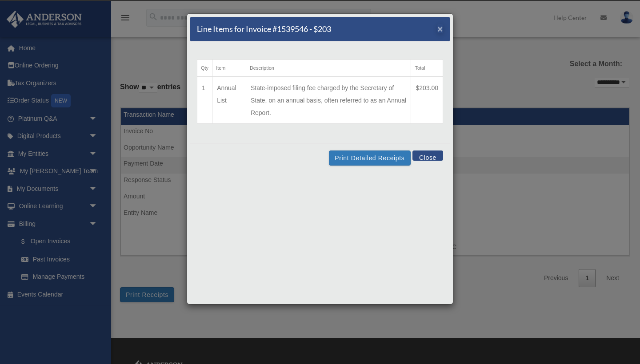  What do you see at coordinates (427, 100) in the screenshot?
I see `td: $203.00` at bounding box center [427, 100].